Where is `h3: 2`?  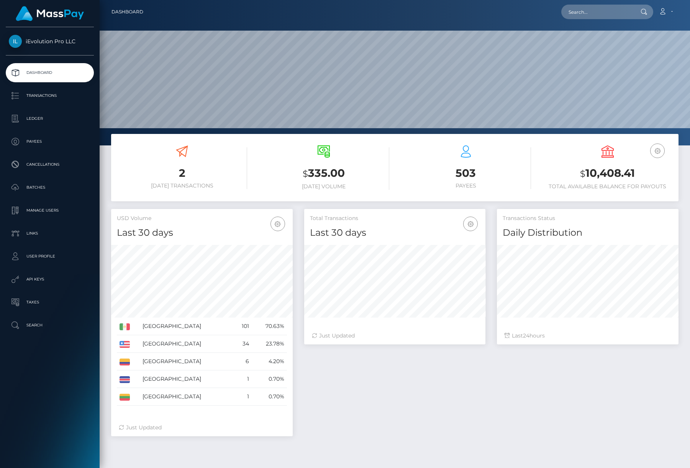 h3: 2 is located at coordinates (182, 173).